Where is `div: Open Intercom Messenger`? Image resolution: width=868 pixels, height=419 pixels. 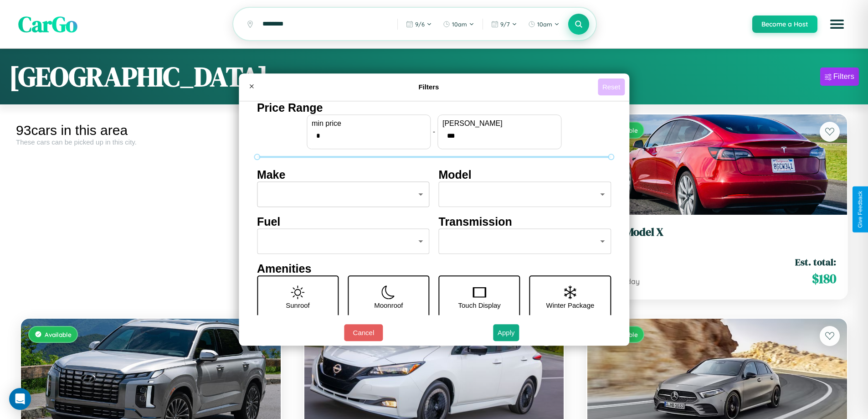 div: Open Intercom Messenger is located at coordinates (20, 399).